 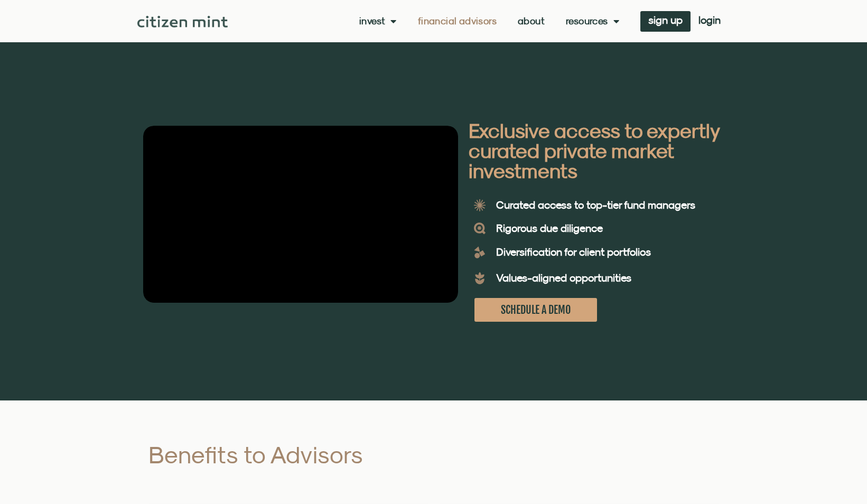 I want to click on h2: Benefits to Advisors, so click(x=313, y=454).